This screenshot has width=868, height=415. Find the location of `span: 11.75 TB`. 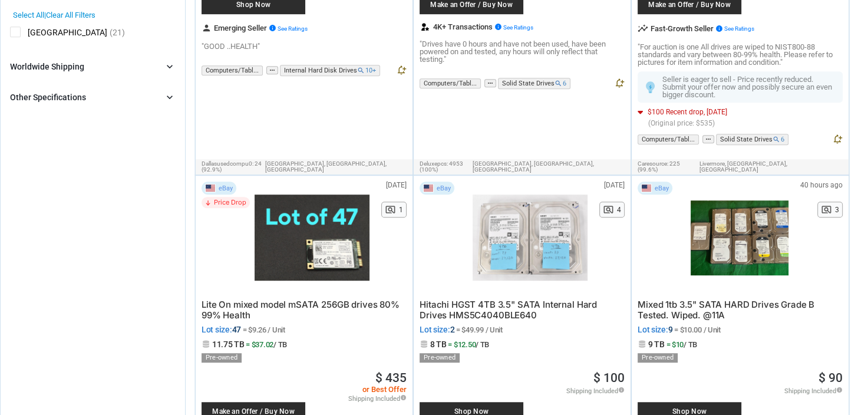

span: 11.75 TB is located at coordinates (228, 344).